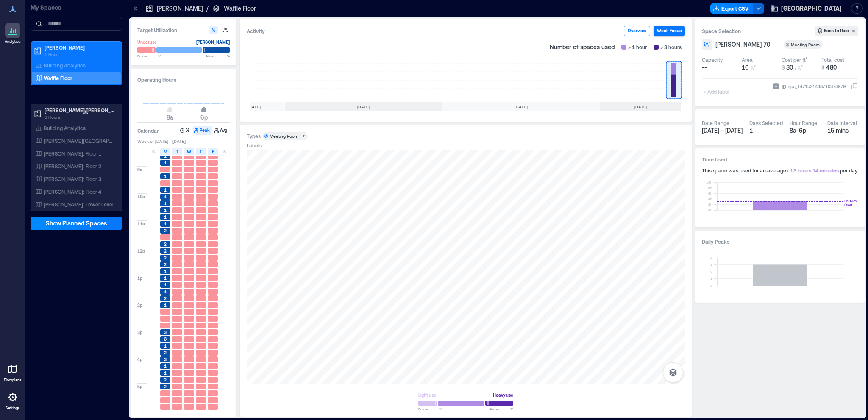 This screenshot has height=420, width=868. I want to click on div: 15 mins, so click(843, 131).